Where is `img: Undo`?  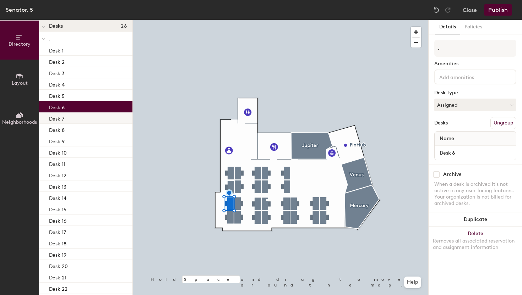
img: Undo is located at coordinates (436, 10).